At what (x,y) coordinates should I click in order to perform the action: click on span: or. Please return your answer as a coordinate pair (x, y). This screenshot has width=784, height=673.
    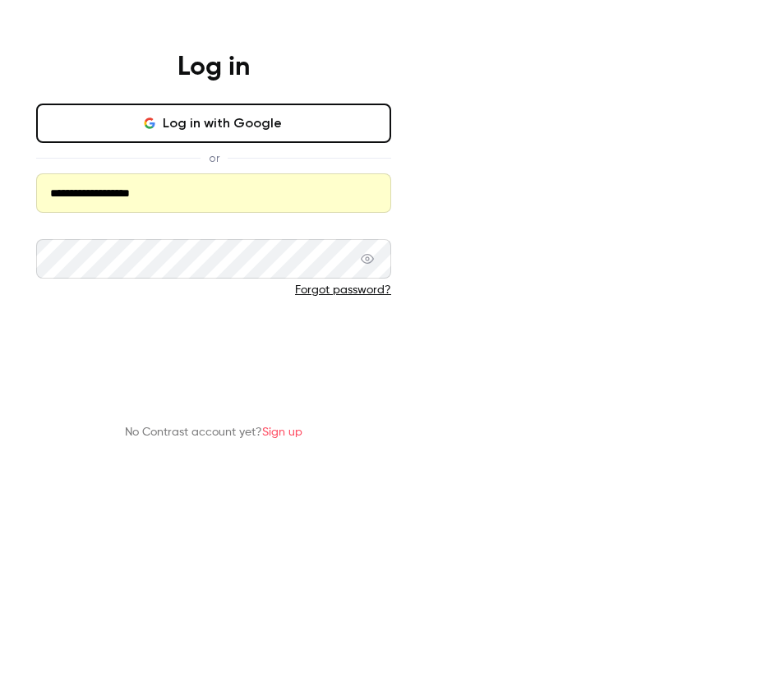
    Looking at the image, I should click on (214, 158).